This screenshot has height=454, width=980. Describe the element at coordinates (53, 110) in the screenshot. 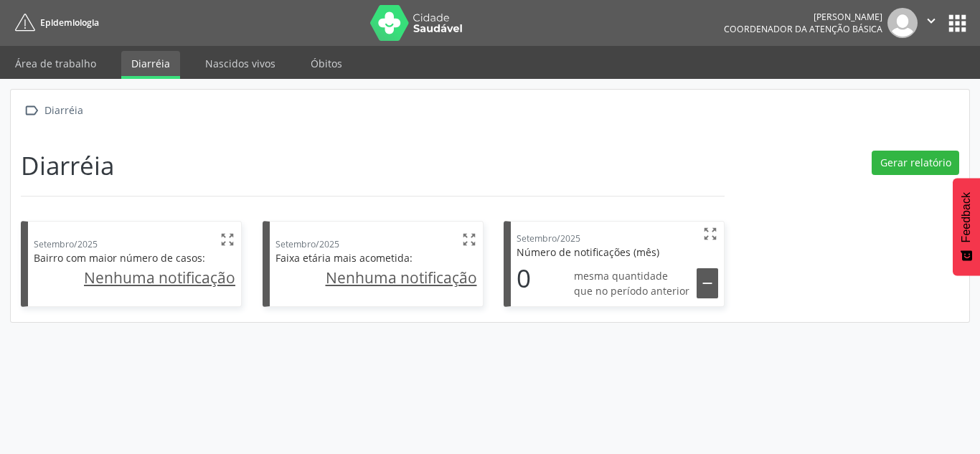

I see `a:  Diarréia` at that location.